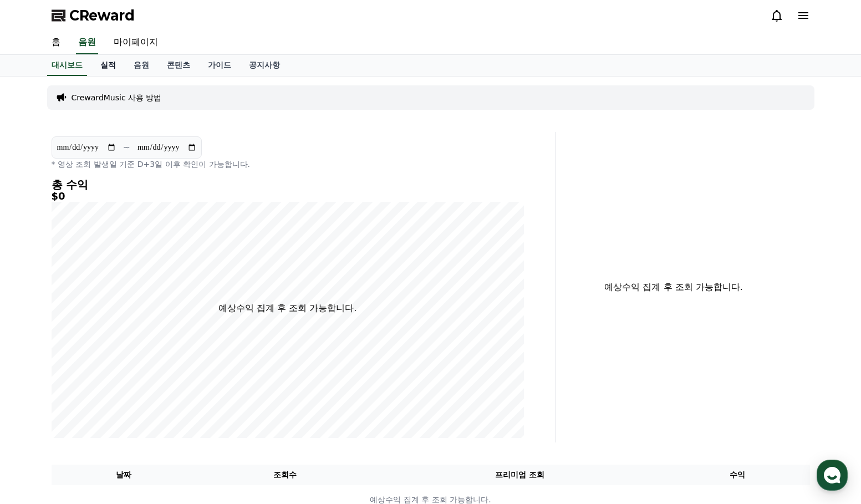  I want to click on a: CReward, so click(94, 16).